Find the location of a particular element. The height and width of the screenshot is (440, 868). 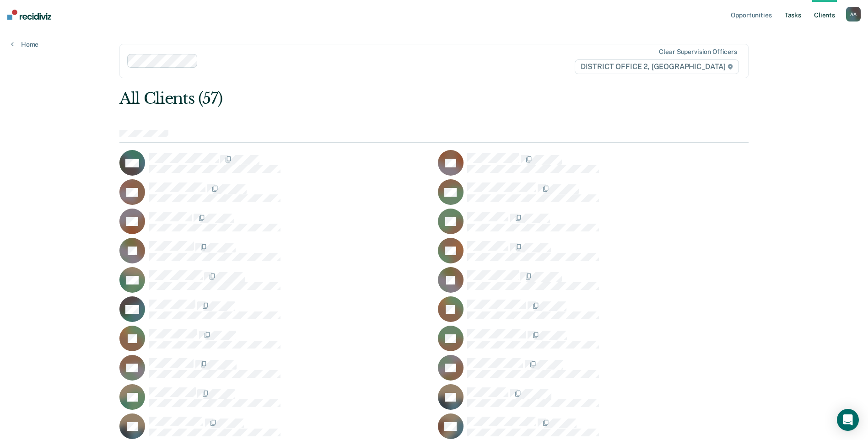

div: Clear supervision officers is located at coordinates (698, 52).